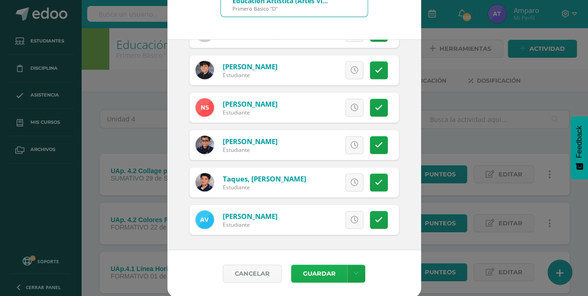  Describe the element at coordinates (579, 142) in the screenshot. I see `span: Feedback` at that location.